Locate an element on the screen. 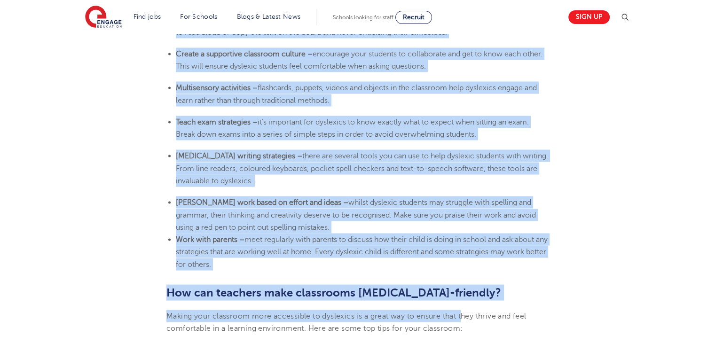 The height and width of the screenshot is (343, 715). a: Blogs & Latest News is located at coordinates (269, 16).